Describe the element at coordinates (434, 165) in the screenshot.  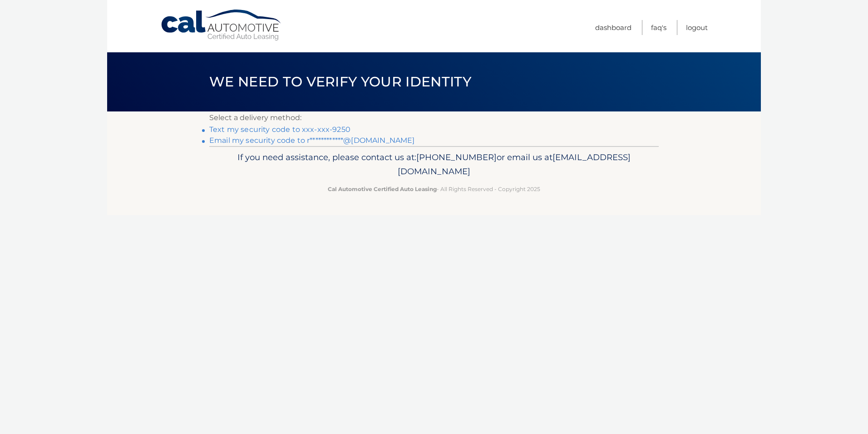
I see `p: If you need assistance, please contact us at: or email us at` at that location.